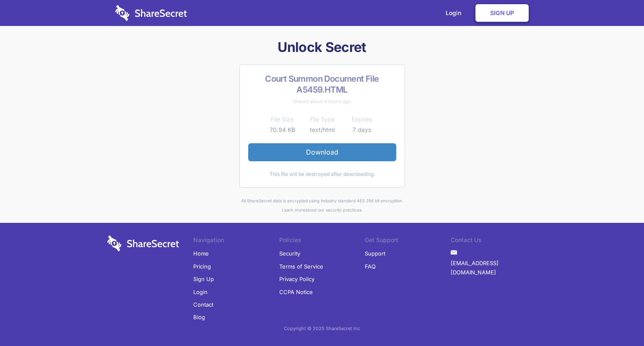 The width and height of the screenshot is (644, 346). I want to click on a: Login, so click(201, 292).